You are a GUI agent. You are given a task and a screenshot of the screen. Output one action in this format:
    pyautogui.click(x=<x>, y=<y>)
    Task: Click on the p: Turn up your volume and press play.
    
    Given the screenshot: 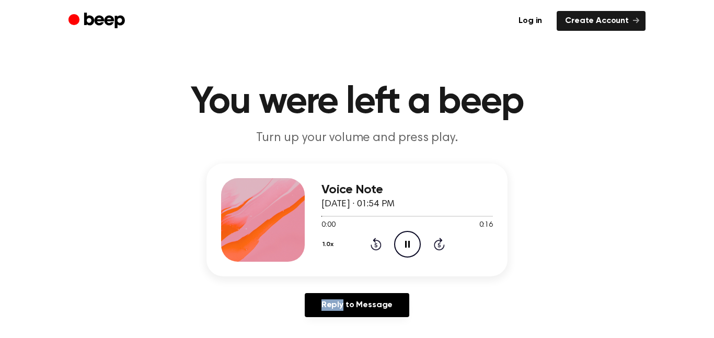 What is the action you would take?
    pyautogui.click(x=357, y=138)
    